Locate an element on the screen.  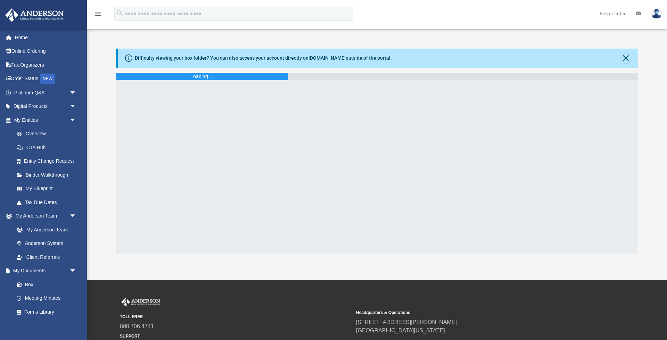
a: Tax Due Dates is located at coordinates (48, 202).